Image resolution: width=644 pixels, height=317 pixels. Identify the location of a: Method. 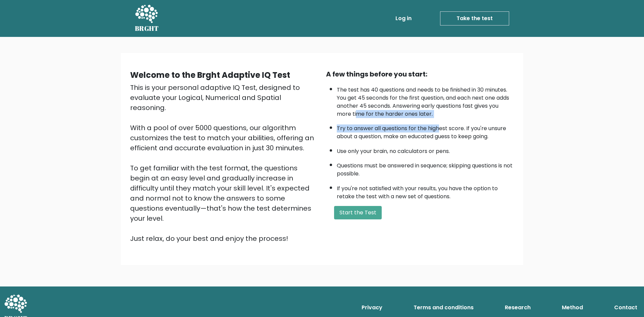
(572, 308).